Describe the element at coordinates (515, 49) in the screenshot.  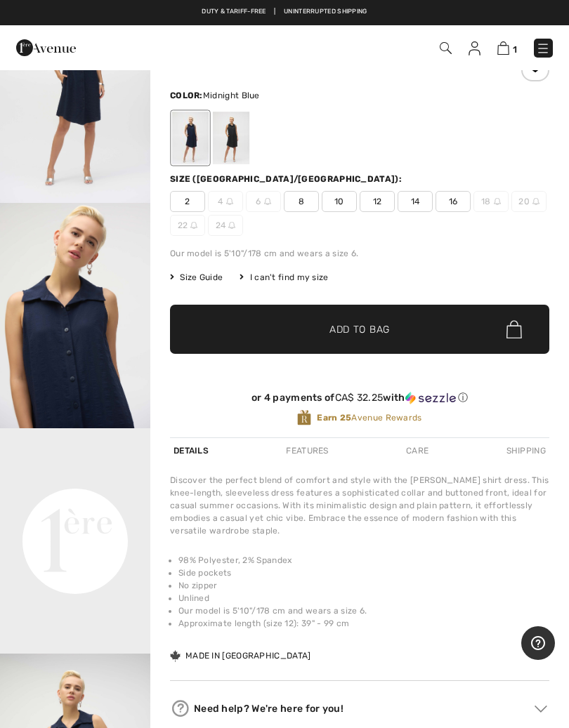
I see `span: 1` at that location.